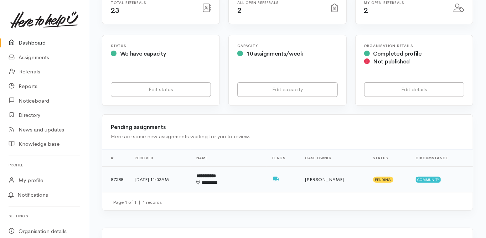 The image size is (486, 238). I want to click on h6: Settings, so click(44, 216).